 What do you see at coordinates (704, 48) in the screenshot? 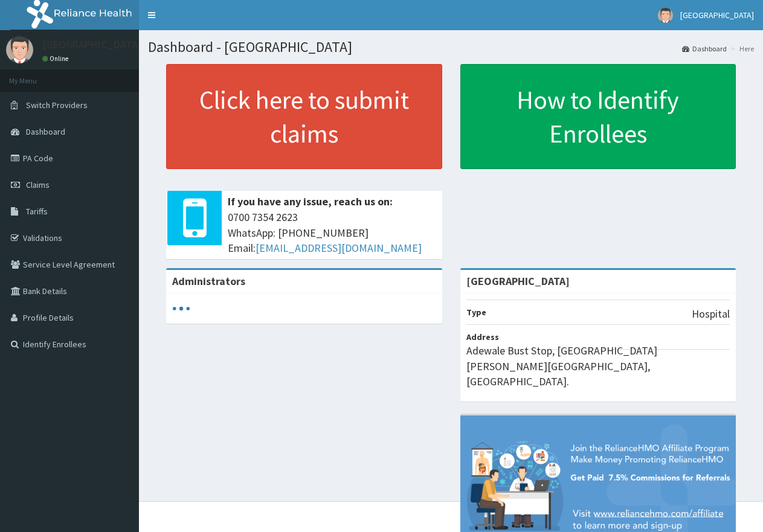
I see `a: Dashboard` at bounding box center [704, 48].